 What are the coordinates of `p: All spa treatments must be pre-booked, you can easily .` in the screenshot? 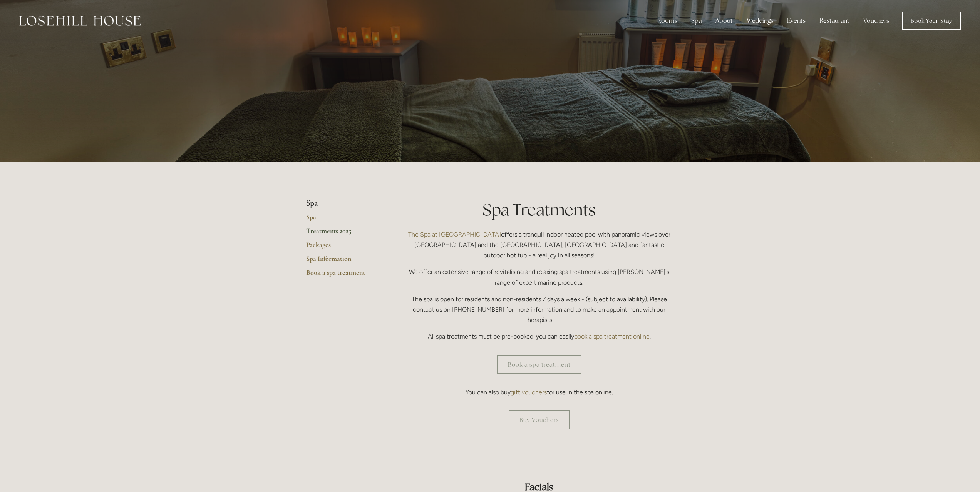 It's located at (539, 336).